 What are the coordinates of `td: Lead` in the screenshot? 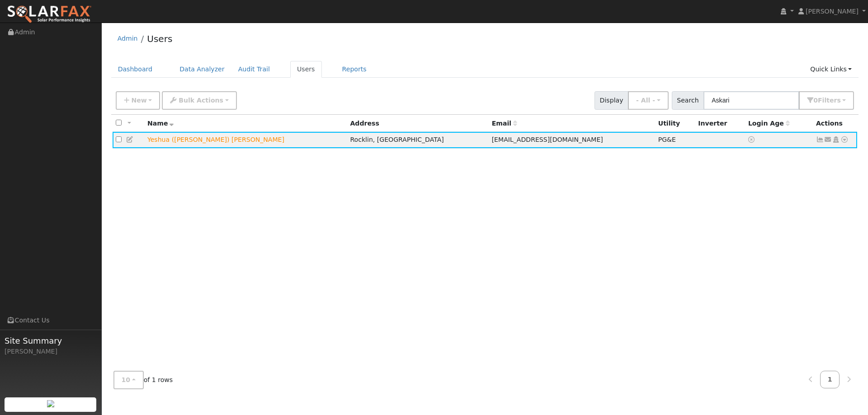 It's located at (246, 140).